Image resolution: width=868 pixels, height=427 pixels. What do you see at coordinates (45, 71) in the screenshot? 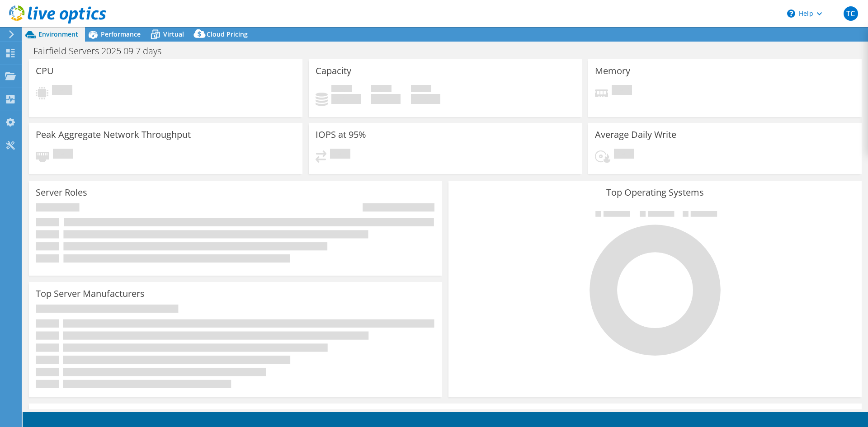
I see `h3: CPU` at bounding box center [45, 71].